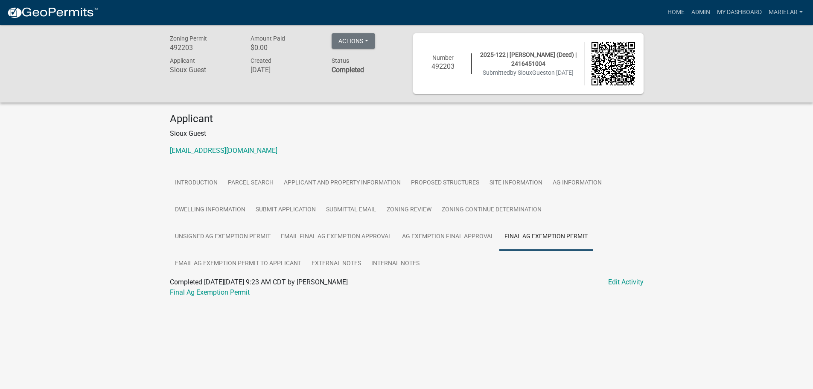  I want to click on h4: Applicant, so click(407, 119).